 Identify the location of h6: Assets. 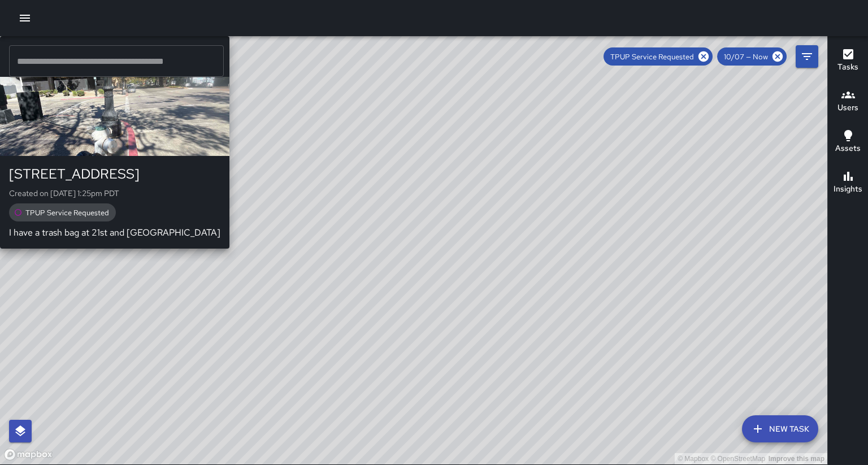
(847, 149).